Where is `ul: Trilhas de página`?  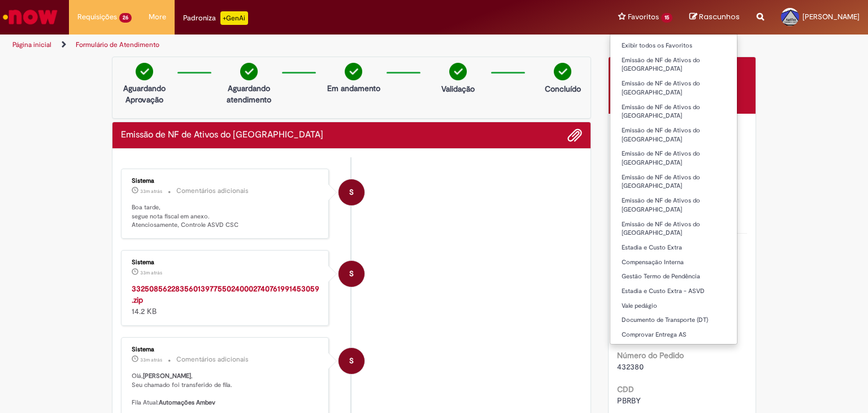
ul: Trilhas de página is located at coordinates (289, 44).